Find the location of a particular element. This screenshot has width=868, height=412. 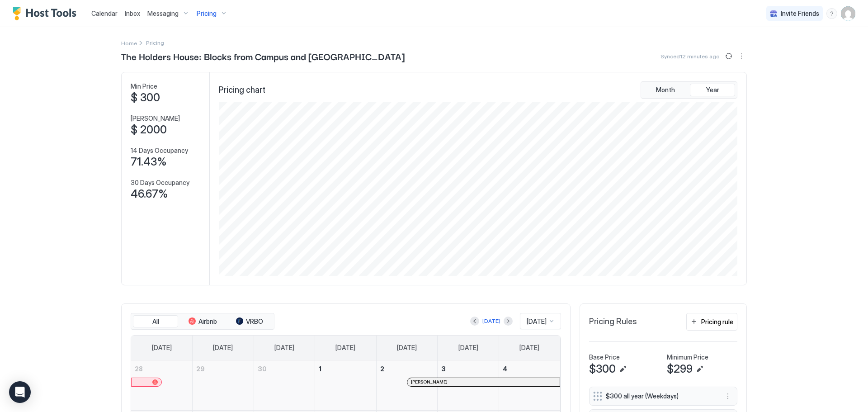

span: 3 is located at coordinates (443, 368).